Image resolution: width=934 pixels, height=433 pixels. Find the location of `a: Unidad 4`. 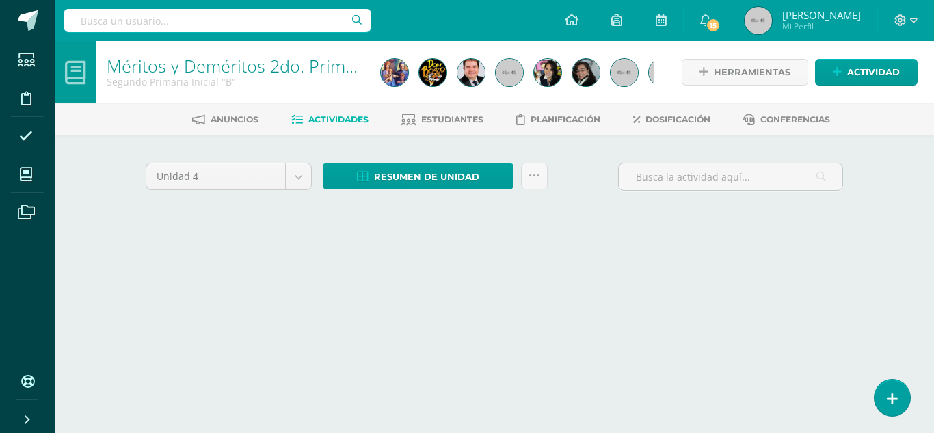

a: Unidad 4 is located at coordinates (228, 176).